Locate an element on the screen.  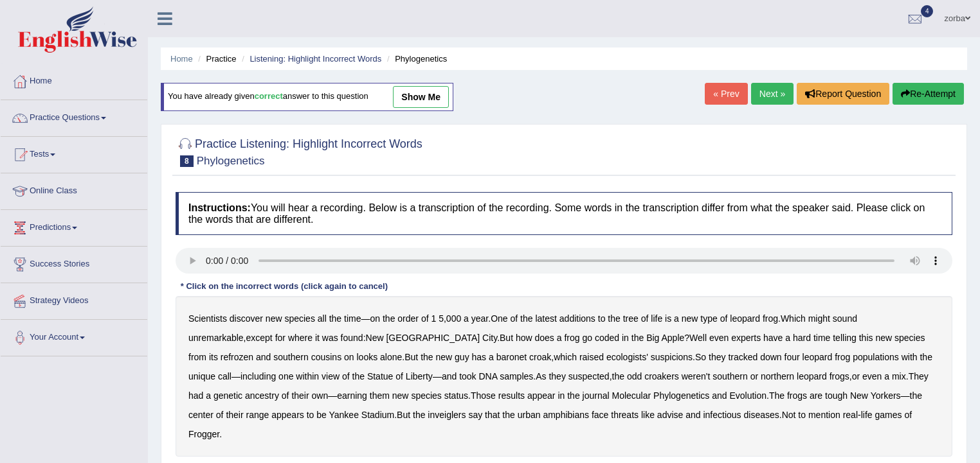
b: They is located at coordinates (918, 377).